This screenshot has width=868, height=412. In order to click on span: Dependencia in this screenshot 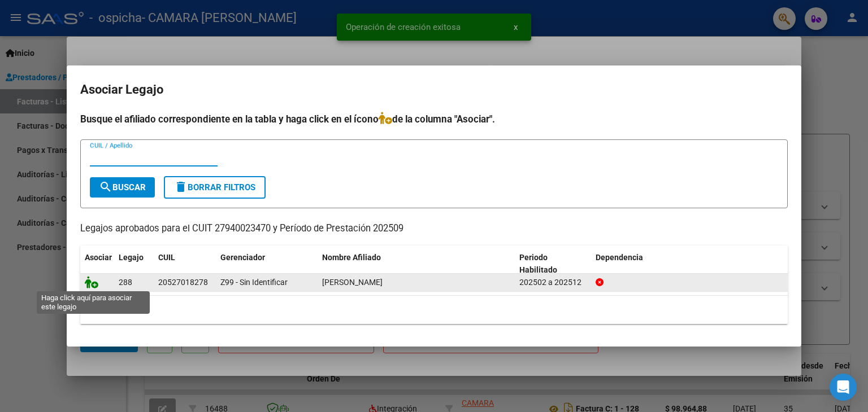, I will do `click(619, 257)`.